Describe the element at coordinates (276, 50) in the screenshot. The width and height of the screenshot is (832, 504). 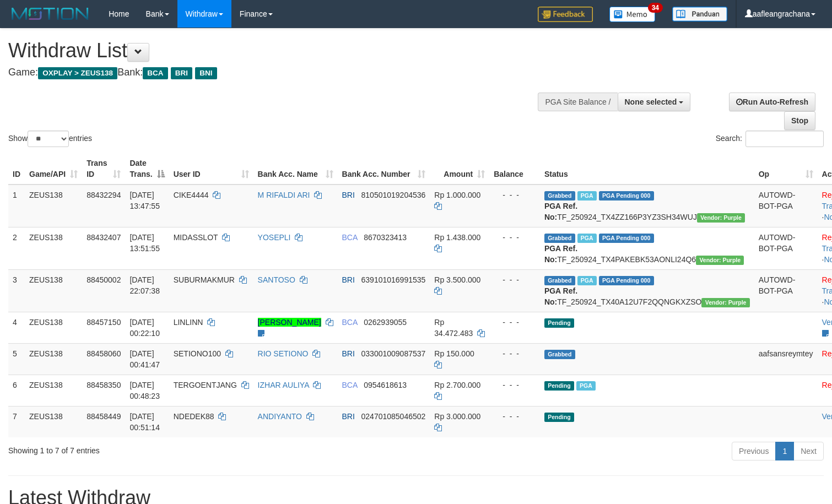
I see `h1: Withdraw List` at that location.